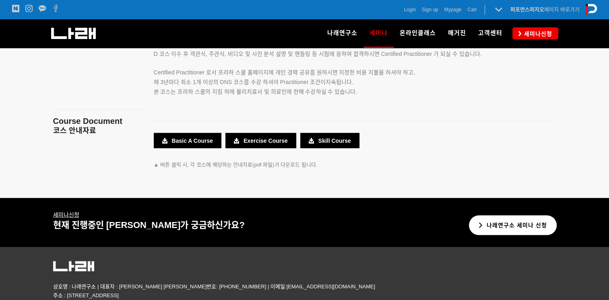  I want to click on img: 5c63318082161.png, so click(74, 266).